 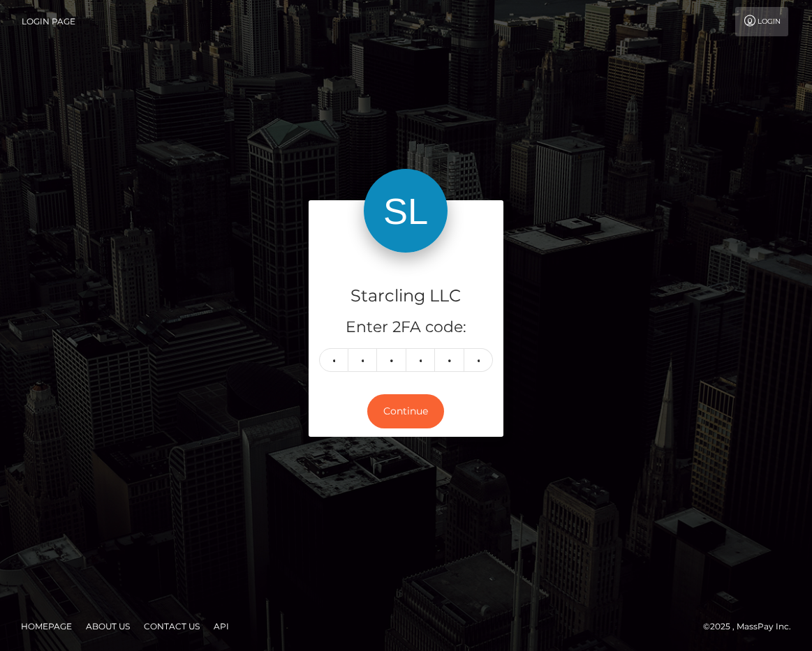 What do you see at coordinates (172, 626) in the screenshot?
I see `a: Contact Us` at bounding box center [172, 626].